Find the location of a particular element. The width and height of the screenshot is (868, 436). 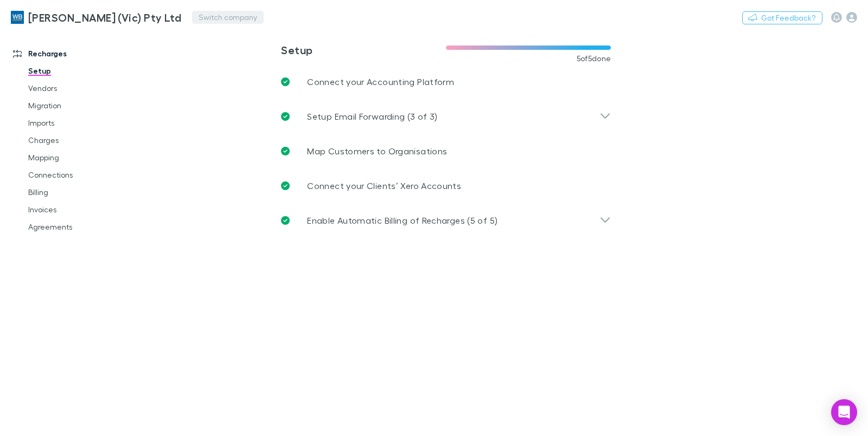

button: Switch company is located at coordinates (228, 17).